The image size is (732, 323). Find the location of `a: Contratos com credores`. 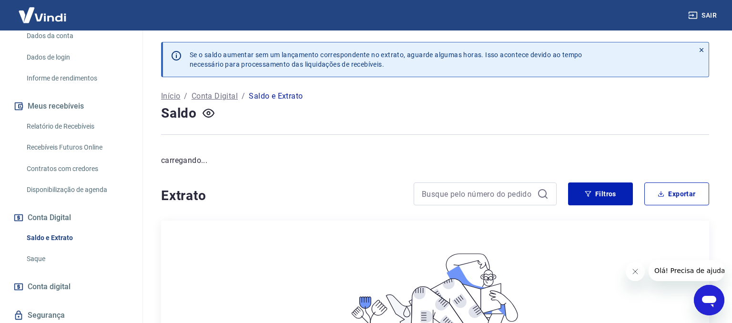

a: Contratos com credores is located at coordinates (77, 169).